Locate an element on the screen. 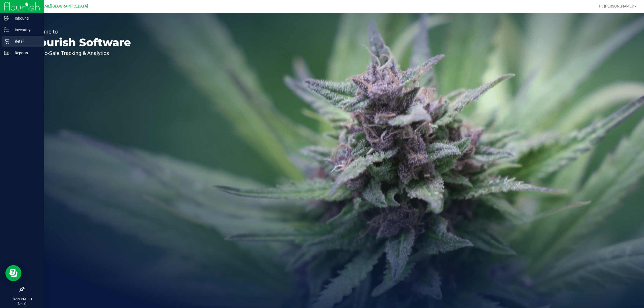 The height and width of the screenshot is (308, 644). p: Reports is located at coordinates (25, 53).